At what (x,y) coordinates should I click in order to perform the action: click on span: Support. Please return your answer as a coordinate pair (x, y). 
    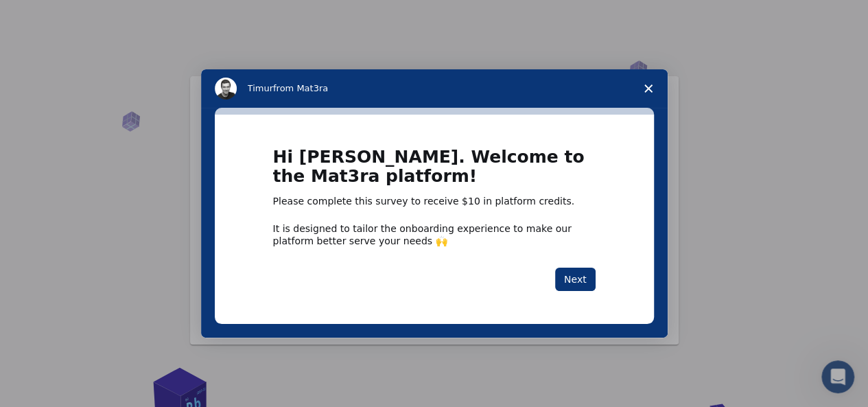
    Looking at the image, I should click on (52, 16).